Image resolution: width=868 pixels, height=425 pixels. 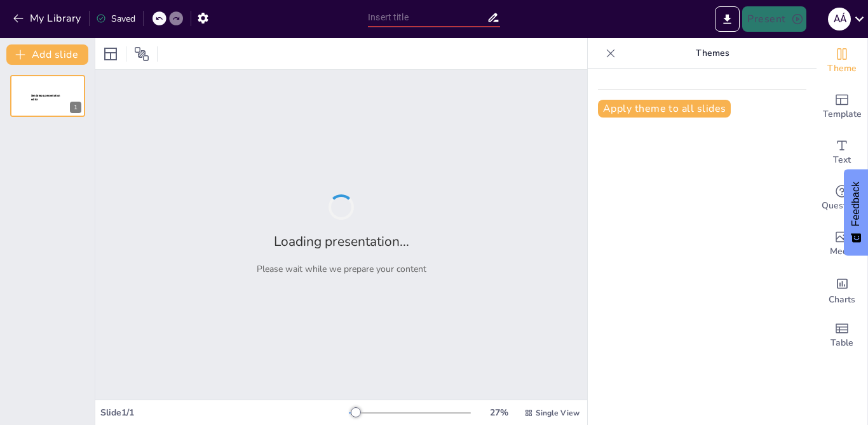 What do you see at coordinates (841, 115) in the screenshot?
I see `span: Template` at bounding box center [841, 115].